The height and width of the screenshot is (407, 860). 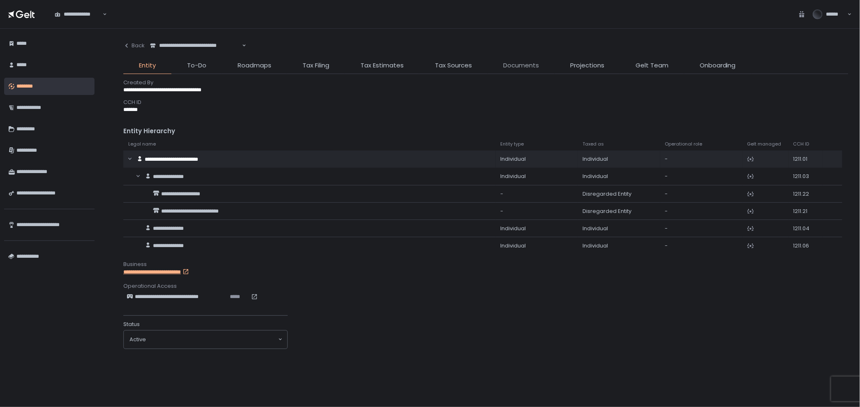 I want to click on span: Roadmaps, so click(x=255, y=65).